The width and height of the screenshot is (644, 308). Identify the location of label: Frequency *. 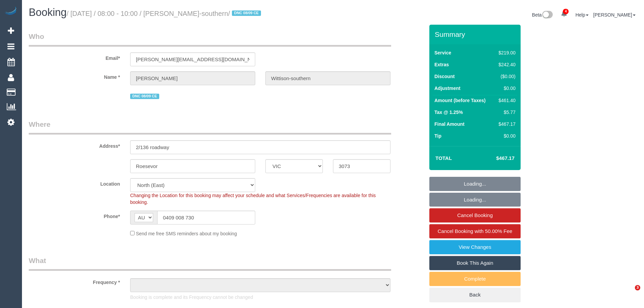
(75, 281).